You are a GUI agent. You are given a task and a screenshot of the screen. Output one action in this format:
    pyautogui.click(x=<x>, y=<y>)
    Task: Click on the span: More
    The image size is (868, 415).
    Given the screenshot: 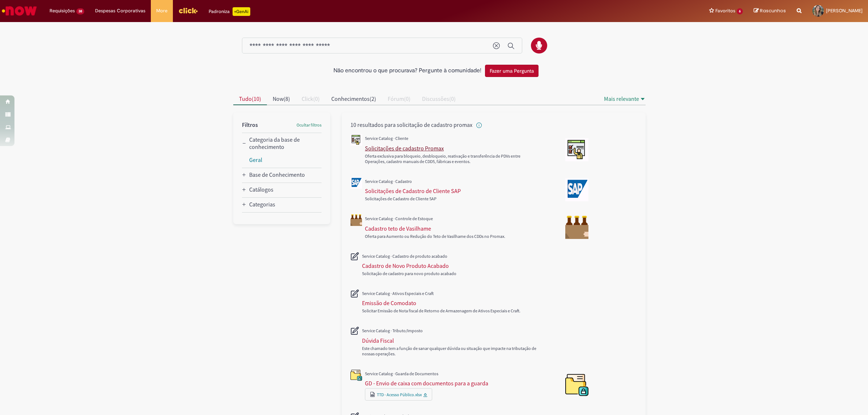 What is the action you would take?
    pyautogui.click(x=162, y=11)
    